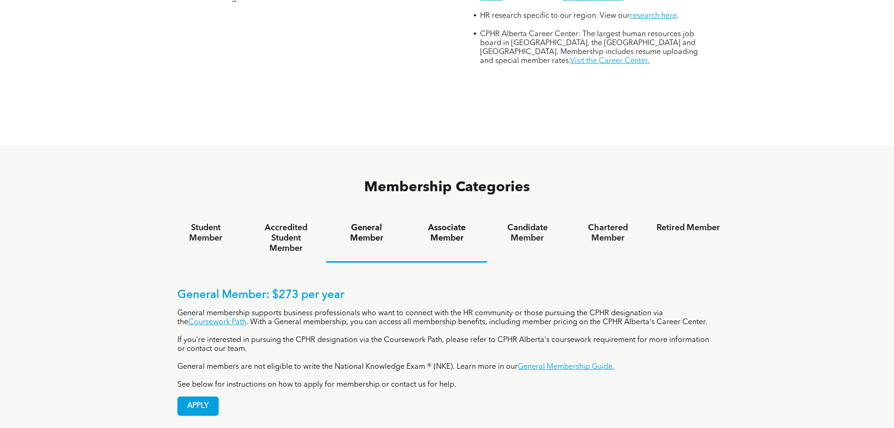 The height and width of the screenshot is (428, 894). What do you see at coordinates (447, 384) in the screenshot?
I see `p: See below for instructions on how to apply for membership or contact us for help.` at bounding box center [447, 384].